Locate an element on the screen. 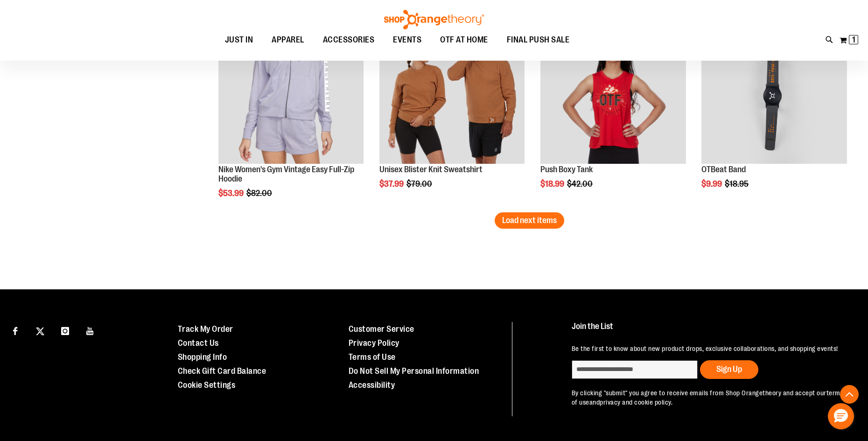  span: FINAL PUSH SALE is located at coordinates (538, 40).